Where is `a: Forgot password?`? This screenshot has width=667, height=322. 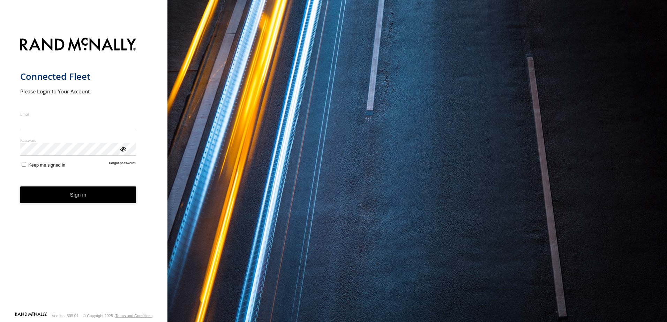
a: Forgot password? is located at coordinates (123, 164).